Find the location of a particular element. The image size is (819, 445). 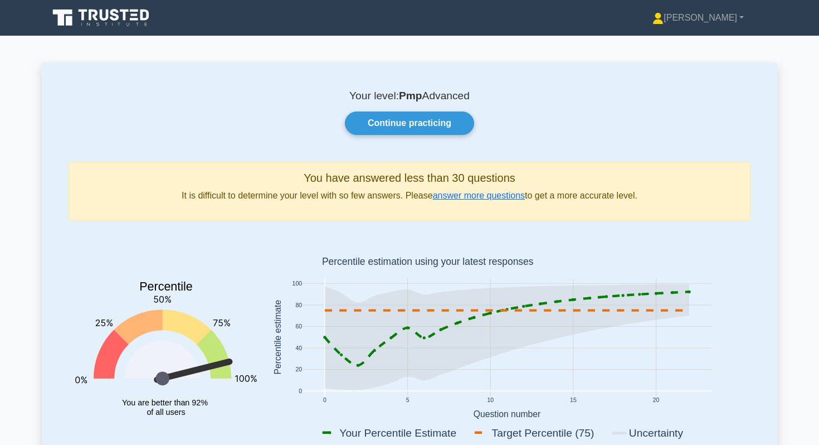

text: 40 is located at coordinates (299, 348).